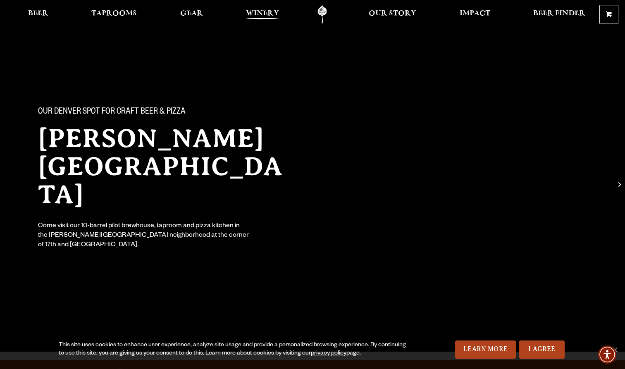  I want to click on a: I Agree, so click(542, 350).